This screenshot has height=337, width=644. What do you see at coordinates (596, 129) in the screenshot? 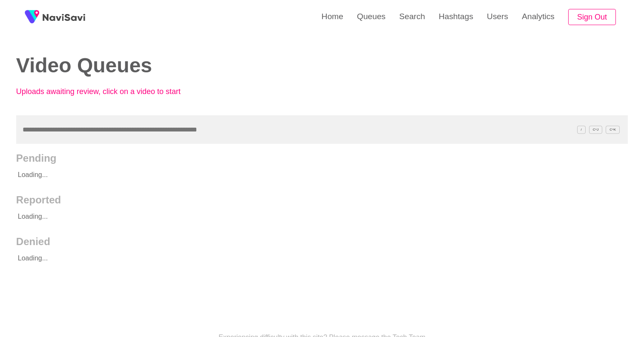
I see `span: C^J` at bounding box center [596, 129].